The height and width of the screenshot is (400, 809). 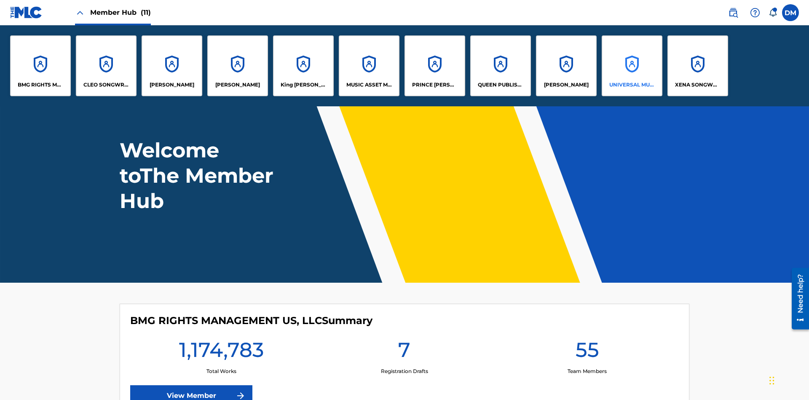 I want to click on img: MLC Logo, so click(x=26, y=12).